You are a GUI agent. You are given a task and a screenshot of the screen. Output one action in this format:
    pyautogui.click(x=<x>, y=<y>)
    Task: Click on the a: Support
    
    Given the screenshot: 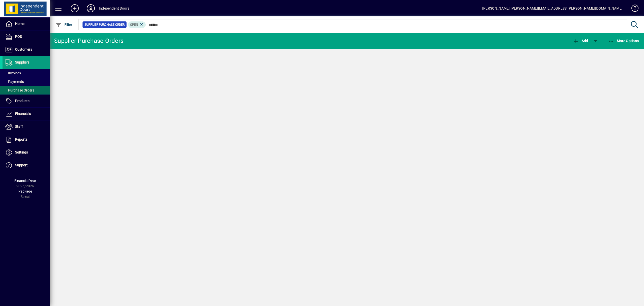 What is the action you would take?
    pyautogui.click(x=26, y=165)
    